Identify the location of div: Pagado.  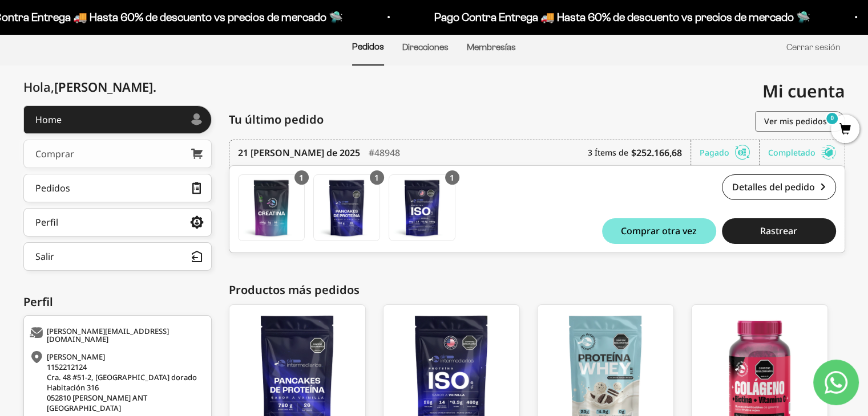
(729, 153).